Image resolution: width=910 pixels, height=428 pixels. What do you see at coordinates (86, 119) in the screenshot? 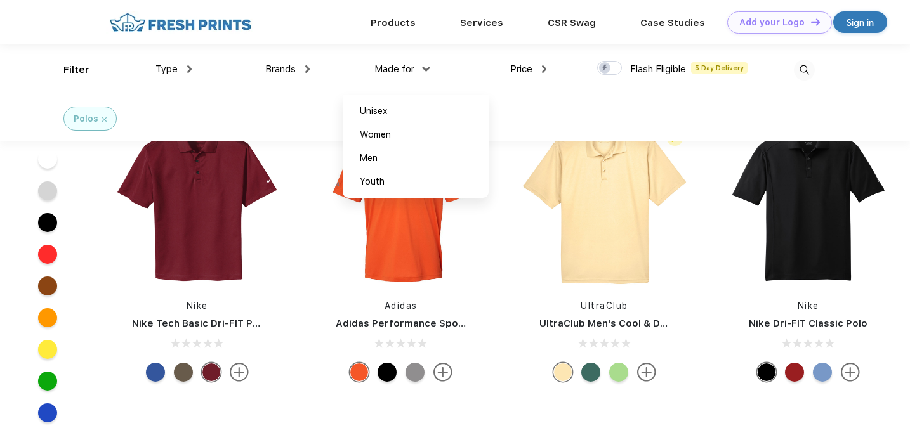
I see `div: Polos` at bounding box center [86, 119].